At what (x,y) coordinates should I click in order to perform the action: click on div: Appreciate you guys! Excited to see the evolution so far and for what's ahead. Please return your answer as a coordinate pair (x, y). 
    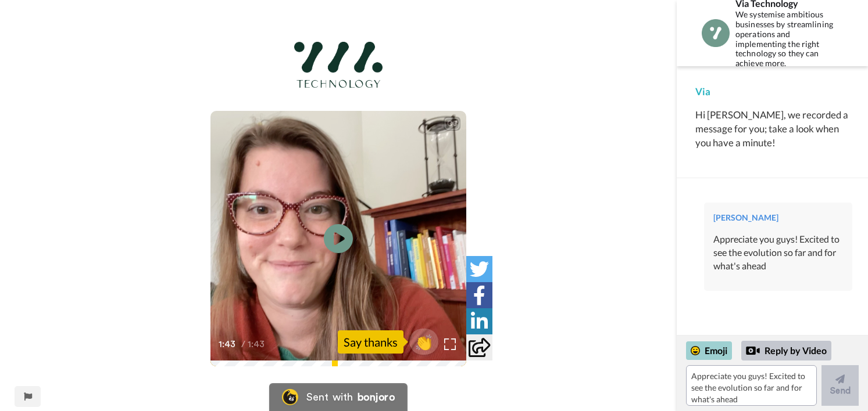
    Looking at the image, I should click on (778, 253).